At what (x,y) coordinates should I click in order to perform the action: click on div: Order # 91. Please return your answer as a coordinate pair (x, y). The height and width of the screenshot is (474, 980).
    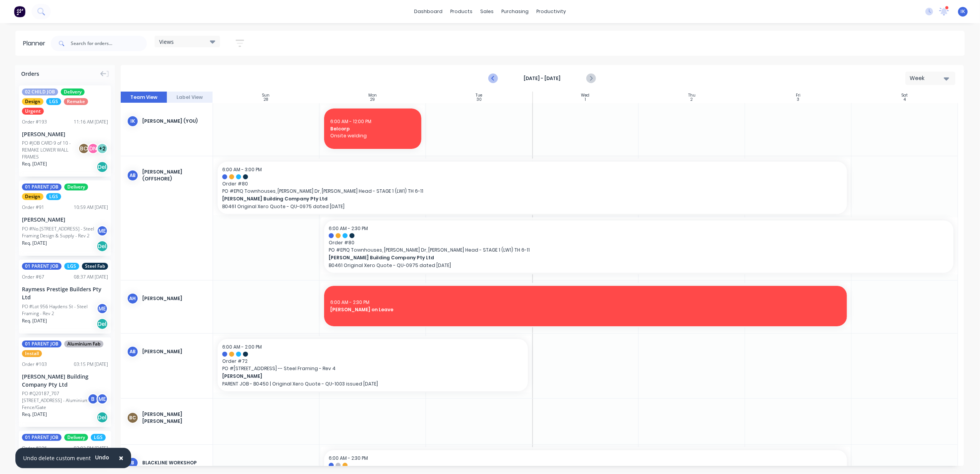
    Looking at the image, I should click on (33, 207).